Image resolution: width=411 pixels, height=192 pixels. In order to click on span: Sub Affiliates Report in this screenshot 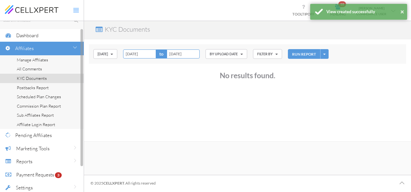, I will do `click(35, 115)`.